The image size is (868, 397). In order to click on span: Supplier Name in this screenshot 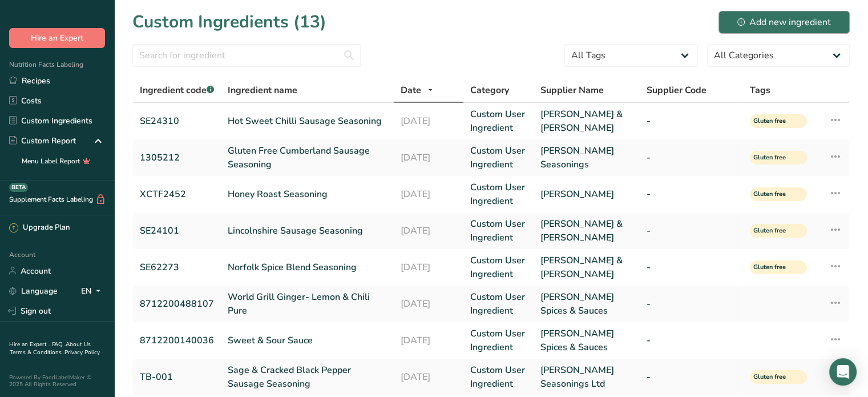, I will do `click(572, 91)`.